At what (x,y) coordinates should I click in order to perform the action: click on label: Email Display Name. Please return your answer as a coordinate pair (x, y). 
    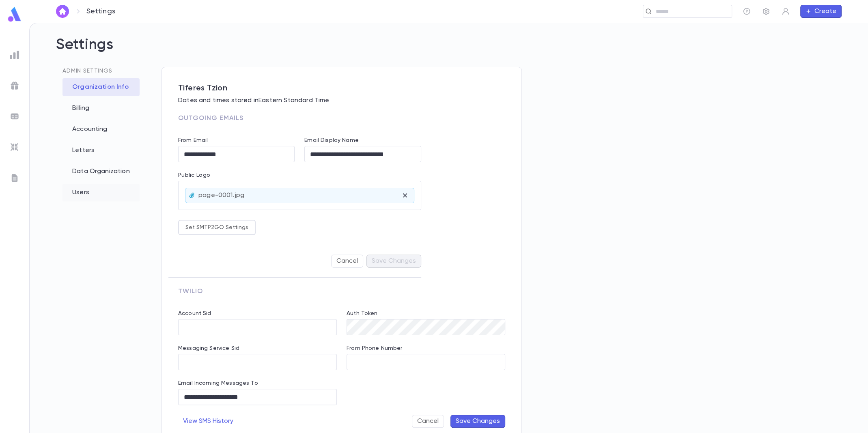
    Looking at the image, I should click on (331, 140).